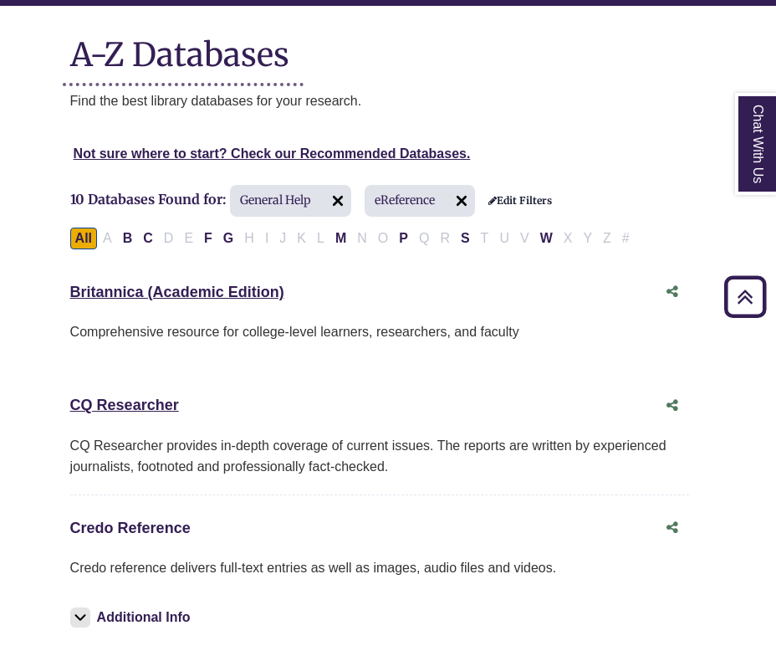 The width and height of the screenshot is (776, 651). What do you see at coordinates (403, 238) in the screenshot?
I see `button: Filter Results P` at bounding box center [403, 238].